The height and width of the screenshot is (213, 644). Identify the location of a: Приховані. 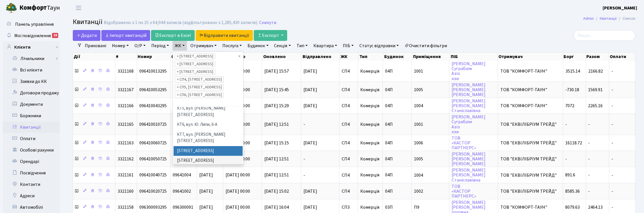
(96, 46).